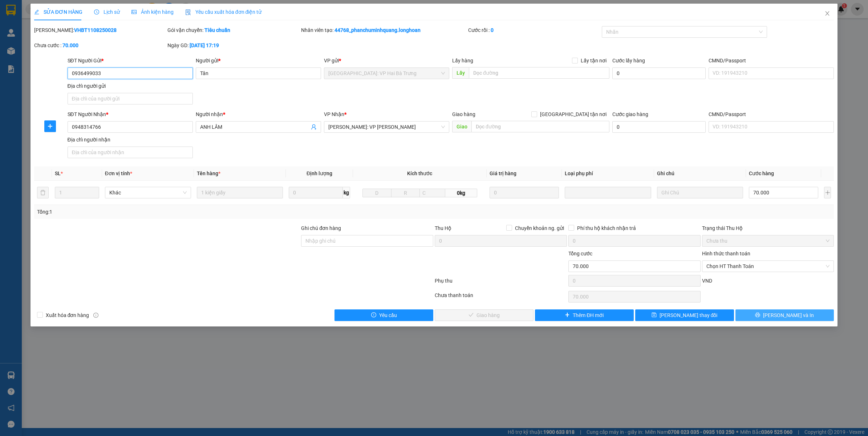 This screenshot has height=436, width=868. What do you see at coordinates (96, 315) in the screenshot?
I see `span: info-circle` at bounding box center [96, 315].